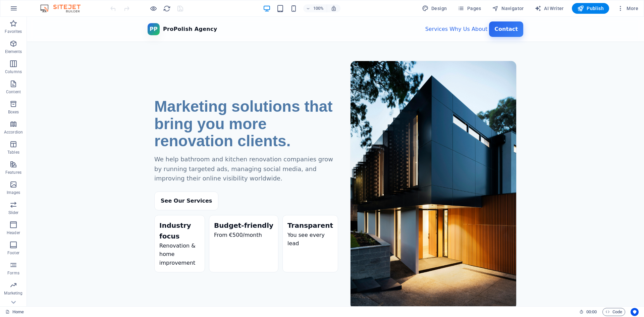 This screenshot has height=317, width=644. Describe the element at coordinates (14, 132) in the screenshot. I see `p: Accordion` at that location.